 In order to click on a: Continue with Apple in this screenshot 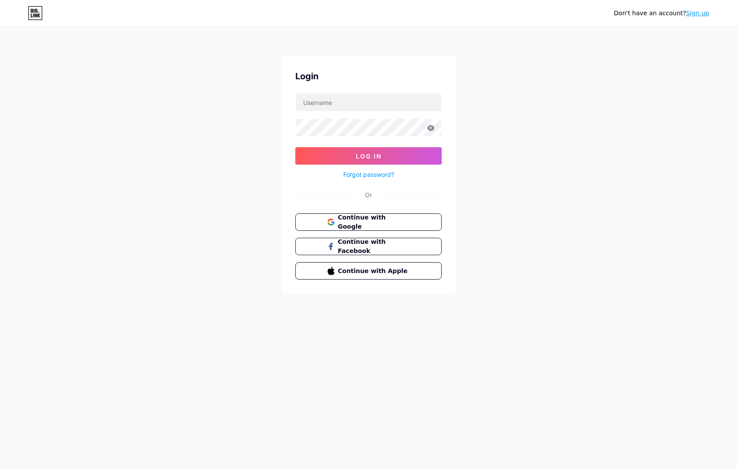, I will do `click(369, 271)`.